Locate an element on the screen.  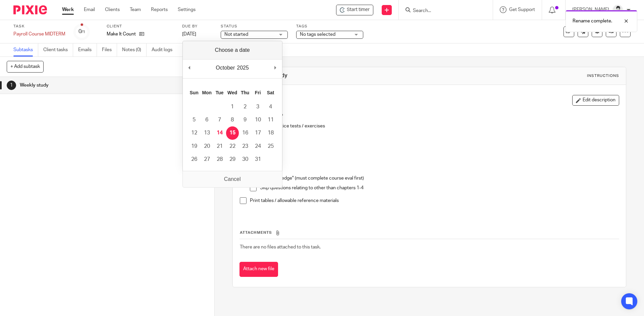
button: 15 is located at coordinates (232, 133).